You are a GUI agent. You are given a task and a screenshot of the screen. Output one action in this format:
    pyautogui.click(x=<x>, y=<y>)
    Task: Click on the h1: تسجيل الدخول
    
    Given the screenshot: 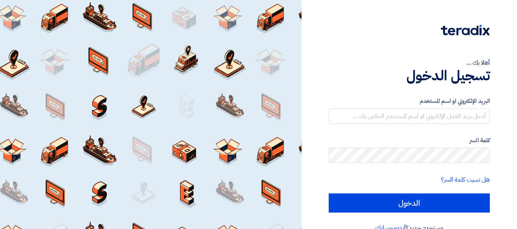 What is the action you would take?
    pyautogui.click(x=409, y=76)
    